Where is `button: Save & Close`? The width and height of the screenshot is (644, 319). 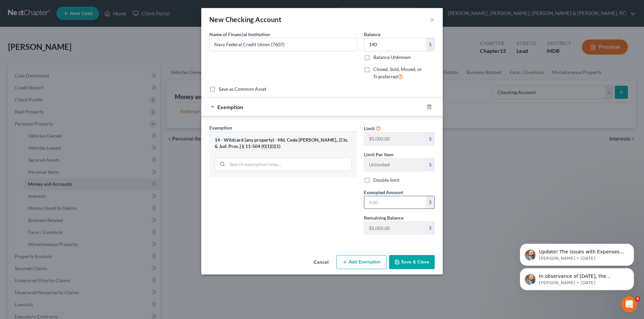 button: Save & Close is located at coordinates (412, 262).